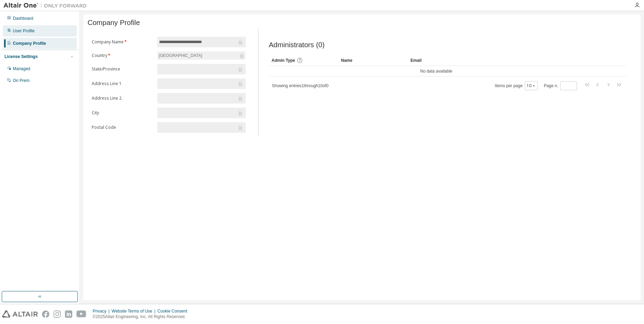  I want to click on p: © 2025 Altair Engineering, Inc. All Rights Reserved., so click(142, 317).